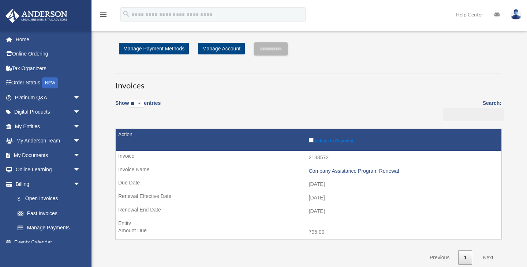 This screenshot has height=267, width=527. Describe the element at coordinates (48, 243) in the screenshot. I see `a: Events Calendar` at that location.